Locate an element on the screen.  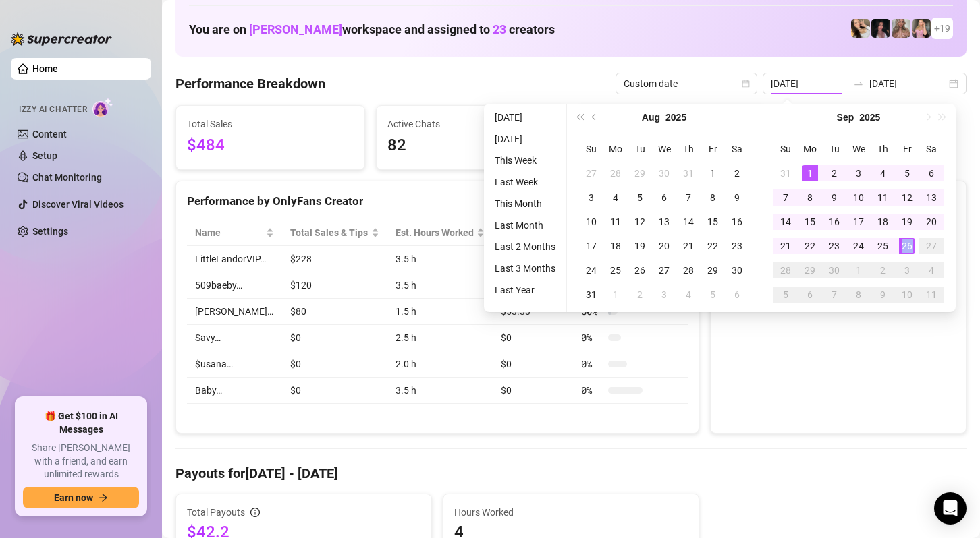
td: Savy… is located at coordinates (234, 338).